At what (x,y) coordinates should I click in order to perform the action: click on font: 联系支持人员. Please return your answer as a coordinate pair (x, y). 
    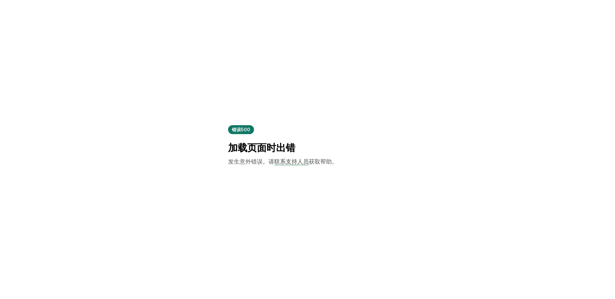
    Looking at the image, I should click on (292, 162).